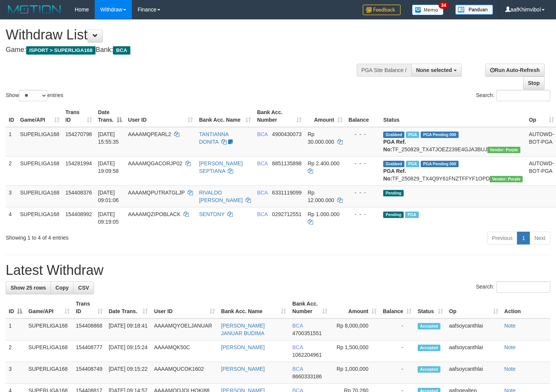 Image resolution: width=556 pixels, height=392 pixels. I want to click on span: AAAAMQPEARL2, so click(150, 134).